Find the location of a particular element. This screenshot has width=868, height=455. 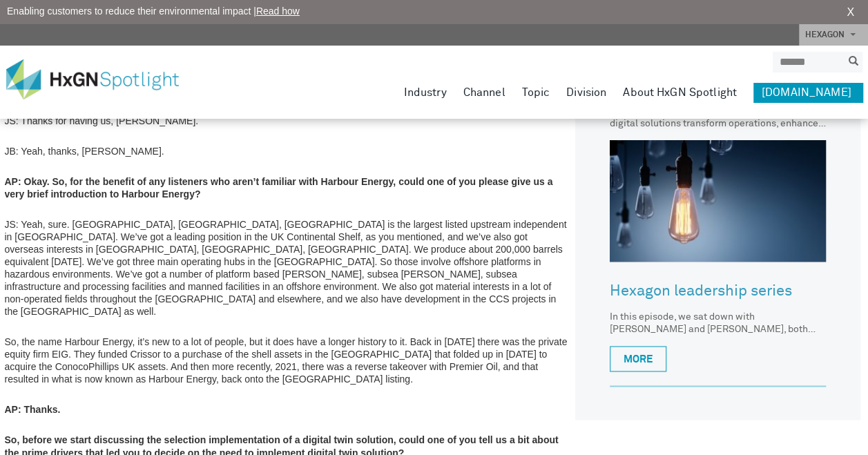

p: So, the name Harbour Energy, it’s new to a lot of people, but it does have a longer history to it... is located at coordinates (286, 361).